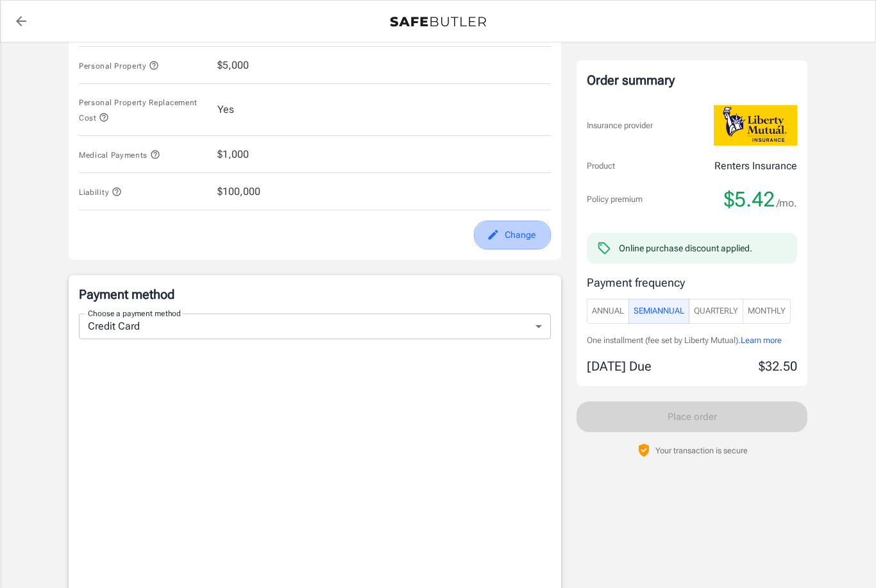 This screenshot has width=876, height=588. I want to click on span: /mo., so click(787, 203).